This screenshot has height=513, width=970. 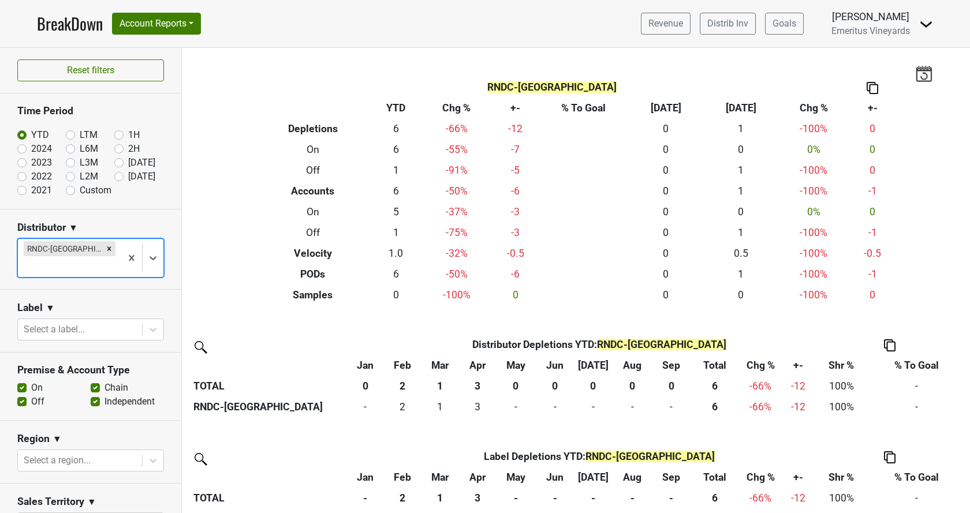 I want to click on span: -12, so click(x=798, y=386).